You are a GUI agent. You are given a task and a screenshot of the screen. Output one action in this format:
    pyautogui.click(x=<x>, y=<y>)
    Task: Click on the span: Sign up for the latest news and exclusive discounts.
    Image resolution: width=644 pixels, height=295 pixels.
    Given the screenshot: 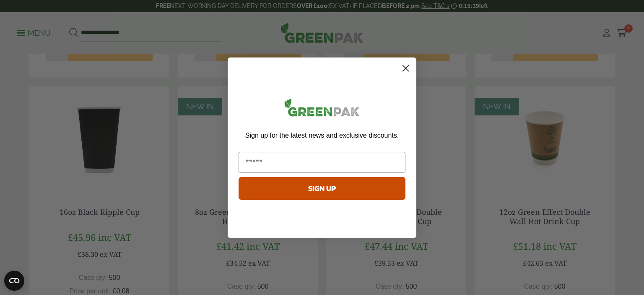 What is the action you would take?
    pyautogui.click(x=322, y=135)
    